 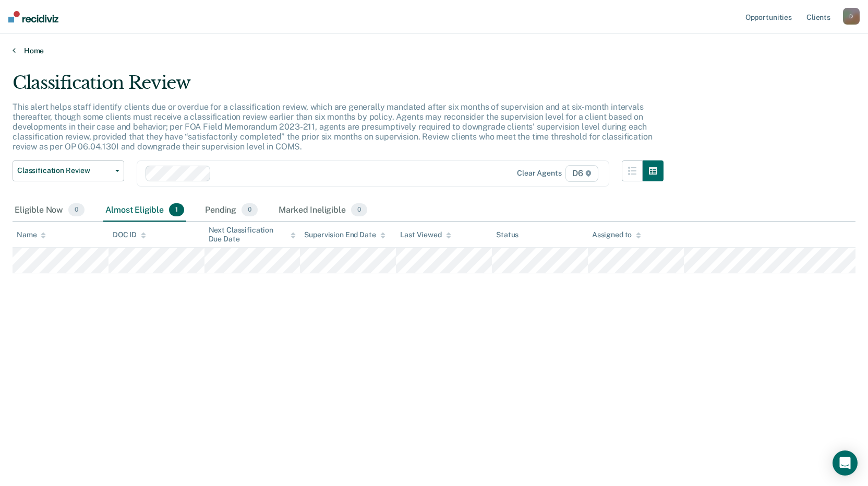 What do you see at coordinates (852, 16) in the screenshot?
I see `div: D` at bounding box center [852, 16].